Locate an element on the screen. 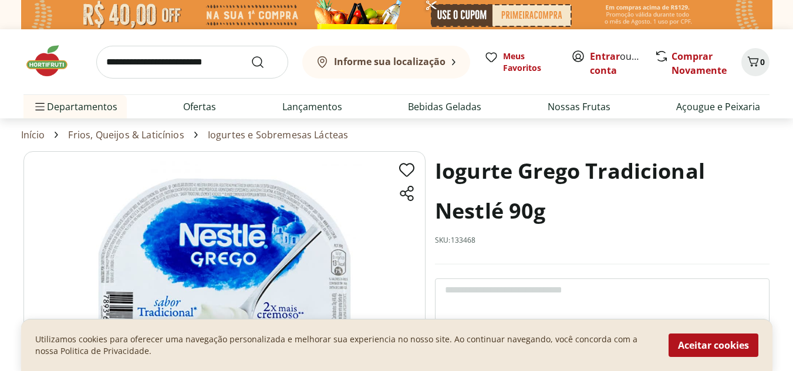 Image resolution: width=793 pixels, height=371 pixels. p: Utilizamos cookies para oferecer uma navegação personalizada e melhorar sua experiencia no nosso ... is located at coordinates (344, 346).